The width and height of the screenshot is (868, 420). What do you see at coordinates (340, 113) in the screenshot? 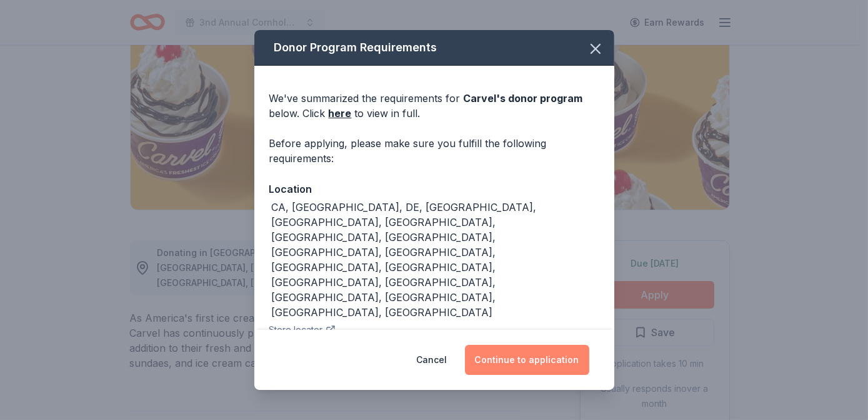
I see `a: here` at bounding box center [340, 113].